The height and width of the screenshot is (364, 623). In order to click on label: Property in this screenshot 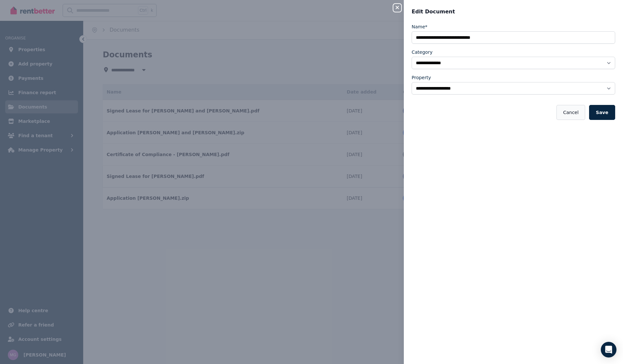, I will do `click(421, 78)`.